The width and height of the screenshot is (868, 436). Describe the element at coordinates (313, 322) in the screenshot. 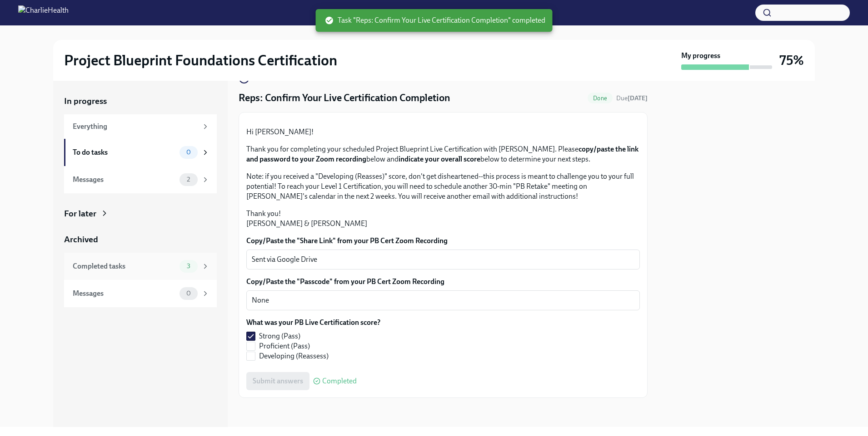

I see `label: What was your PB Live Certification score?` at that location.